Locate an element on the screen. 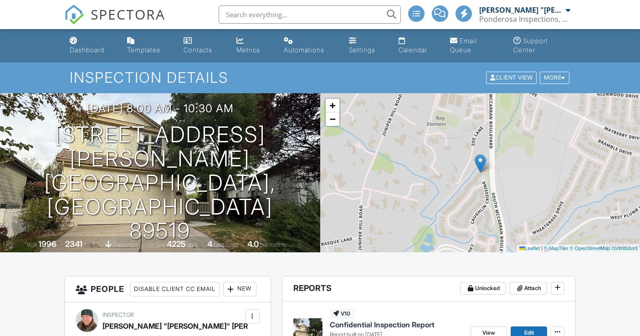 This screenshot has height=336, width=640. div: Calendar is located at coordinates (412, 50).